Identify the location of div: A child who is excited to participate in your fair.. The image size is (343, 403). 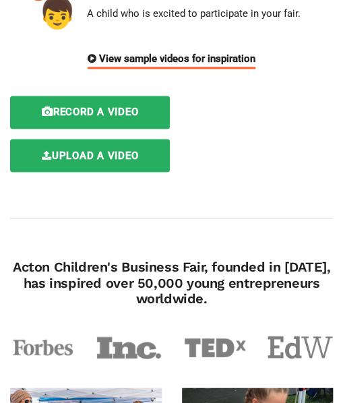
(193, 13).